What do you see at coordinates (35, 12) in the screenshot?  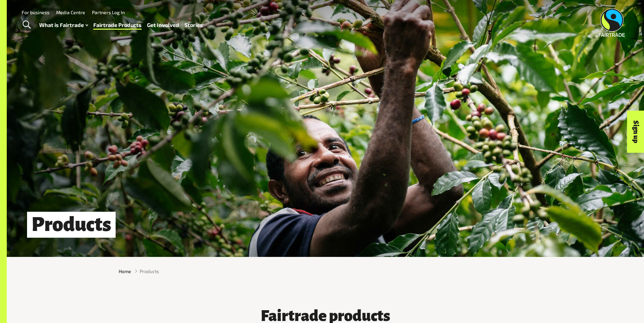 I see `a: For business` at bounding box center [35, 12].